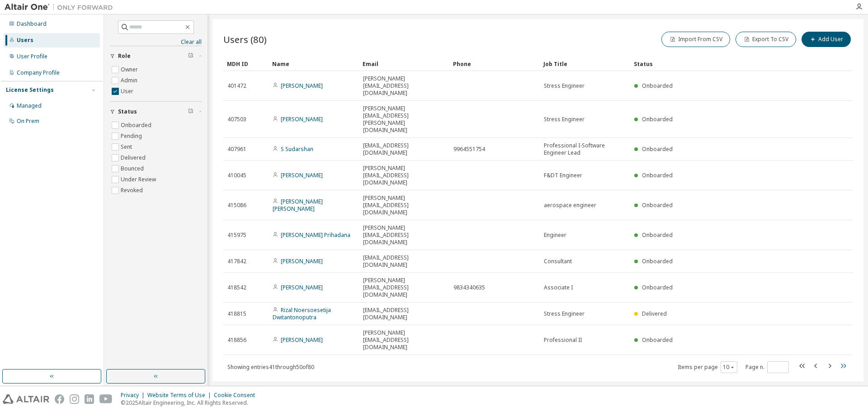 This screenshot has height=412, width=868. Describe the element at coordinates (156, 56) in the screenshot. I see `button: Role` at that location.